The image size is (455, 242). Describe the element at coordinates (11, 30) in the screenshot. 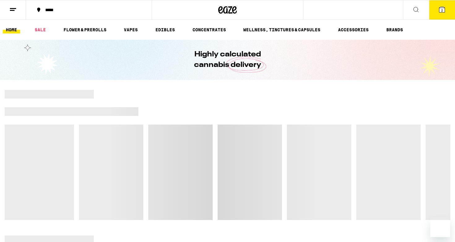

I see `a: HOME` at that location.